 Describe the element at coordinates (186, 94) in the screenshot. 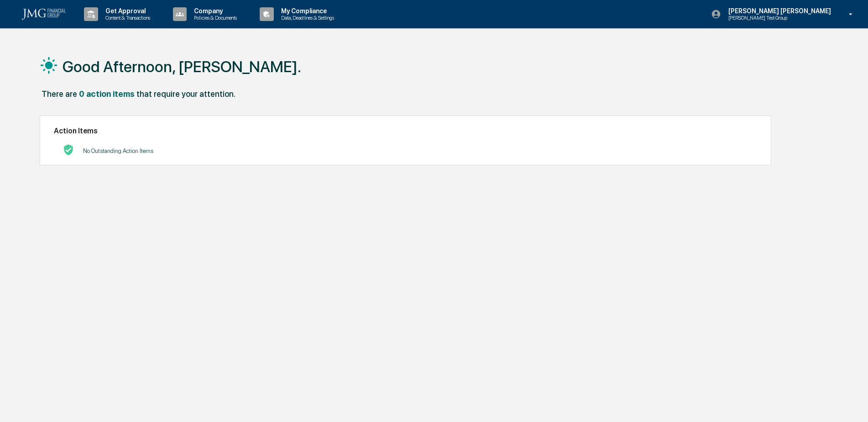

I see `div: that require your attention.` at that location.